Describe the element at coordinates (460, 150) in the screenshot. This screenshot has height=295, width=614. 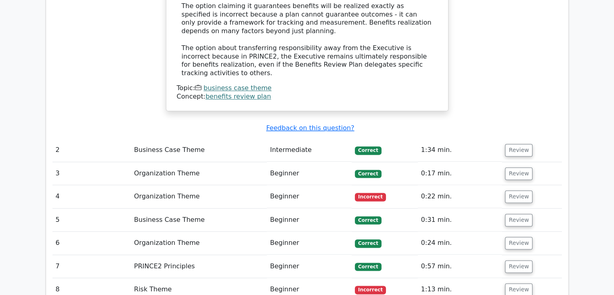
I see `td: 1:34 min.` at that location.